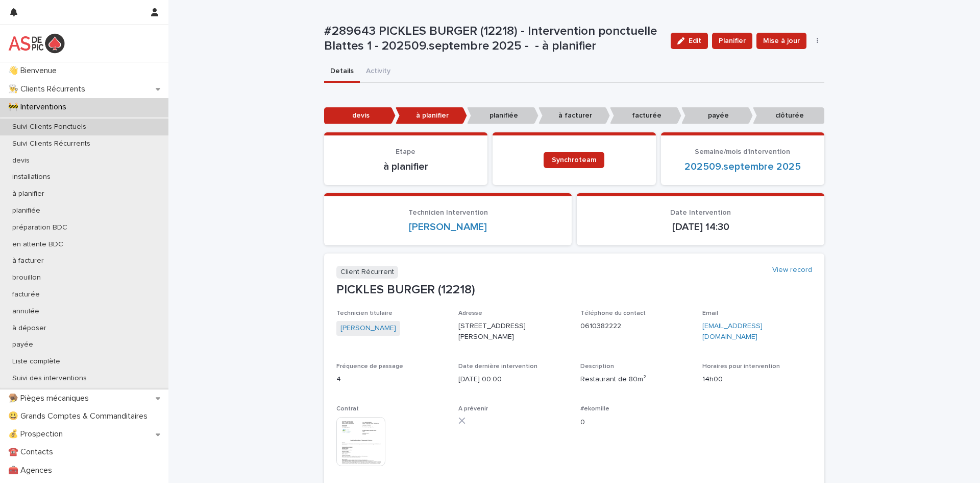 The width and height of the screenshot is (980, 483). Describe the element at coordinates (497, 367) in the screenshot. I see `span: Date dernière intervention` at that location.